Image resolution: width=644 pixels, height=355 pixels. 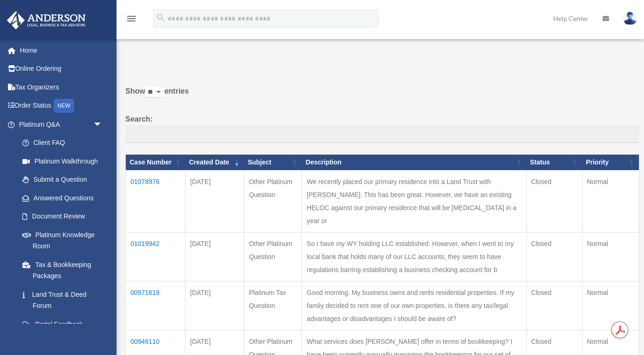 What do you see at coordinates (414, 257) in the screenshot?
I see `td: So I have my WY holding LLC established. However, when I went to my local bank that holds many of...` at bounding box center [414, 257].